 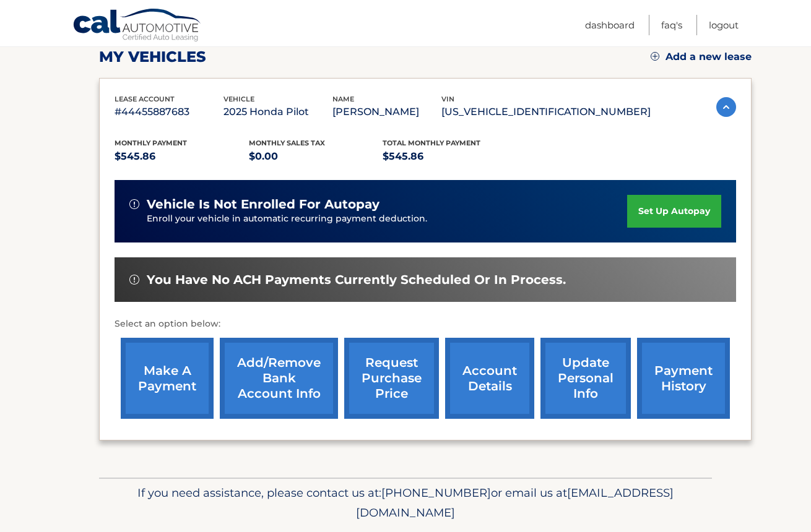 What do you see at coordinates (287, 143) in the screenshot?
I see `span: Monthly sales Tax` at bounding box center [287, 143].